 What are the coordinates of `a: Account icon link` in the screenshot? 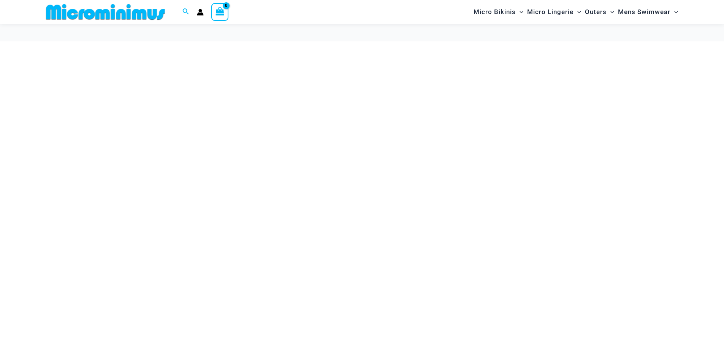 It's located at (200, 12).